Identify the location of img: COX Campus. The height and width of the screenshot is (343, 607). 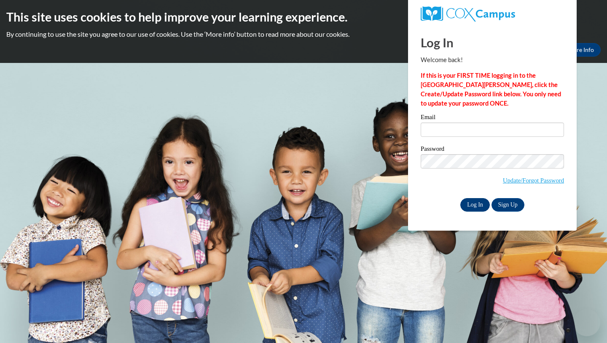
(468, 14).